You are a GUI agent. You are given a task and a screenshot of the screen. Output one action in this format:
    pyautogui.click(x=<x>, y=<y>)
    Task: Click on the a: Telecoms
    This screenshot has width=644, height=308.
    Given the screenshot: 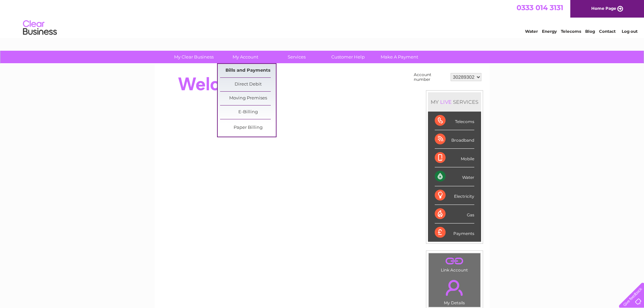 What is the action you would take?
    pyautogui.click(x=571, y=31)
    